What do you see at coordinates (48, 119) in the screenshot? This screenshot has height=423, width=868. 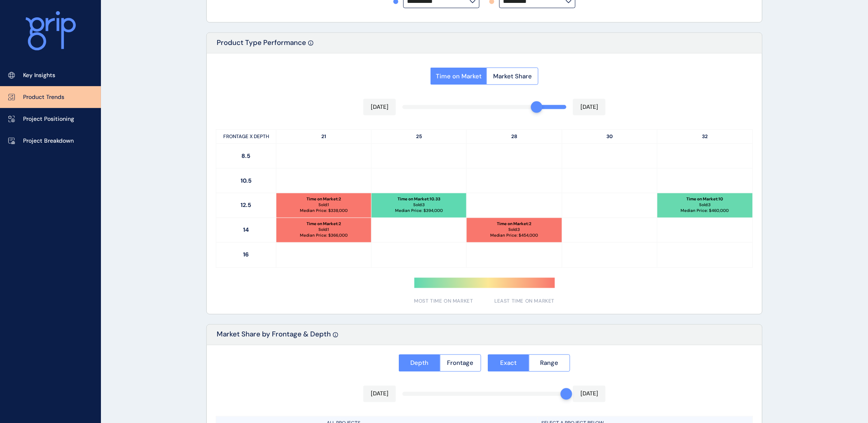 I see `p: Project Positioning` at bounding box center [48, 119].